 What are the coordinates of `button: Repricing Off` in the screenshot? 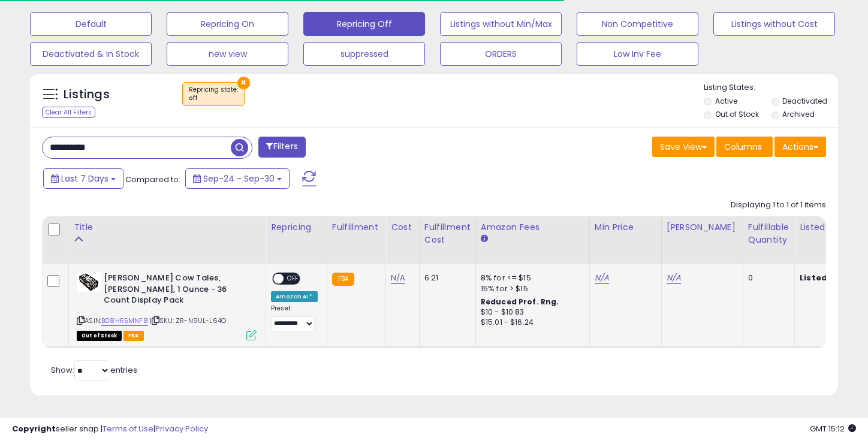 It's located at (364, 24).